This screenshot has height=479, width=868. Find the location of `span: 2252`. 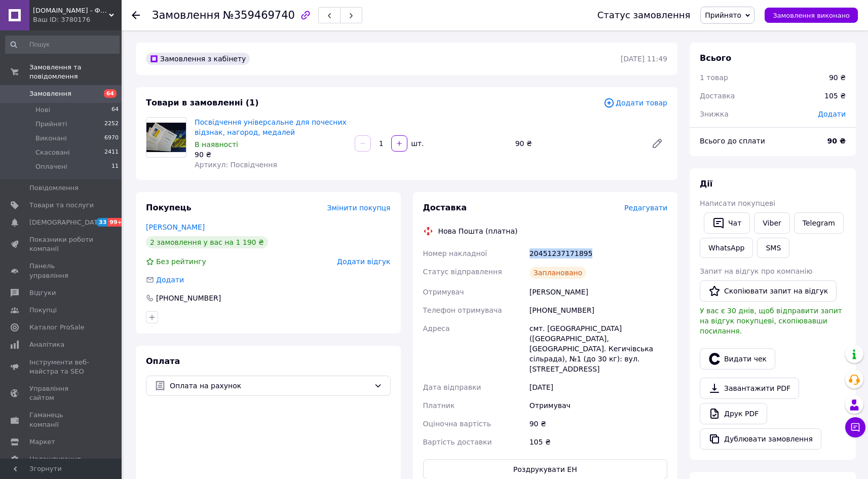

span: 2252 is located at coordinates (112, 124).